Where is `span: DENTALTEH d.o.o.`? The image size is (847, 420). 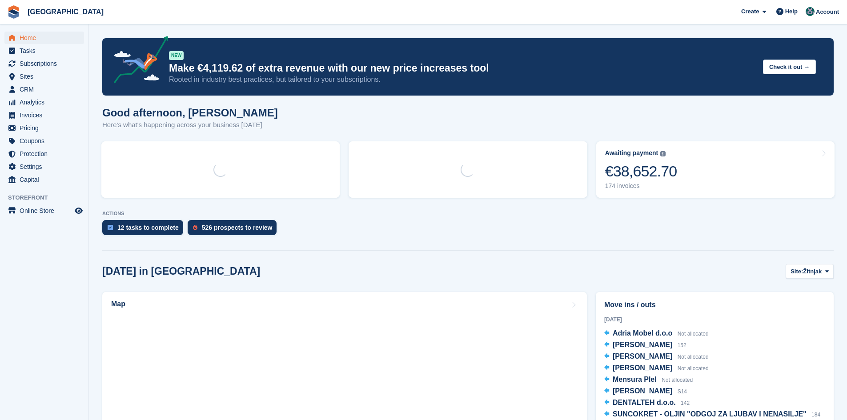
span: DENTALTEH d.o.o. is located at coordinates (644, 402).